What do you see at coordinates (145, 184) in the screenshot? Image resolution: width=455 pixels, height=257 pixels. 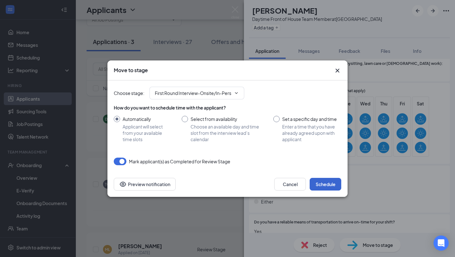 I see `button: Preview notificationEye` at bounding box center [145, 184].